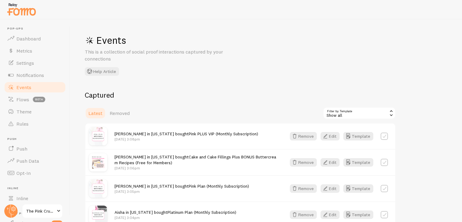  Describe the element at coordinates (35, 148) in the screenshot. I see `a: Push` at that location.